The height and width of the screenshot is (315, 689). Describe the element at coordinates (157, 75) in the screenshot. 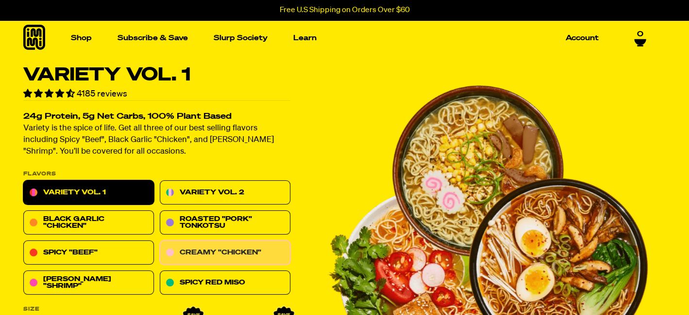

I see `h1: Variety Vol. 1` at that location.